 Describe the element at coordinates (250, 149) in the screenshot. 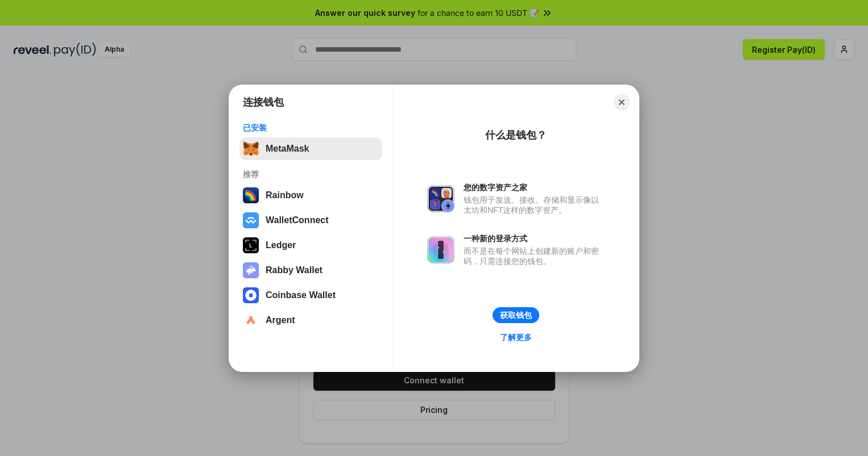

I see `img: svg+xml,%3Csvg%20fill%3D%22none%22%20height%3D%2233%22%20viewBox%3D%220%200%2035%2033%22%20width%...` at that location.